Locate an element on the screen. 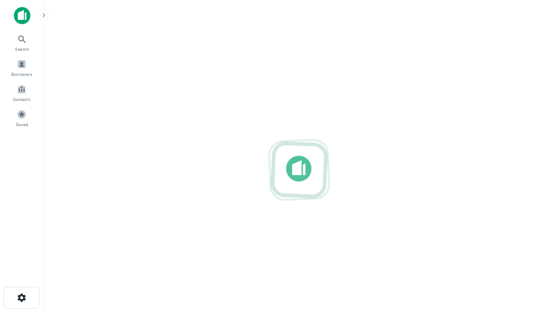  a: Saved is located at coordinates (22, 118).